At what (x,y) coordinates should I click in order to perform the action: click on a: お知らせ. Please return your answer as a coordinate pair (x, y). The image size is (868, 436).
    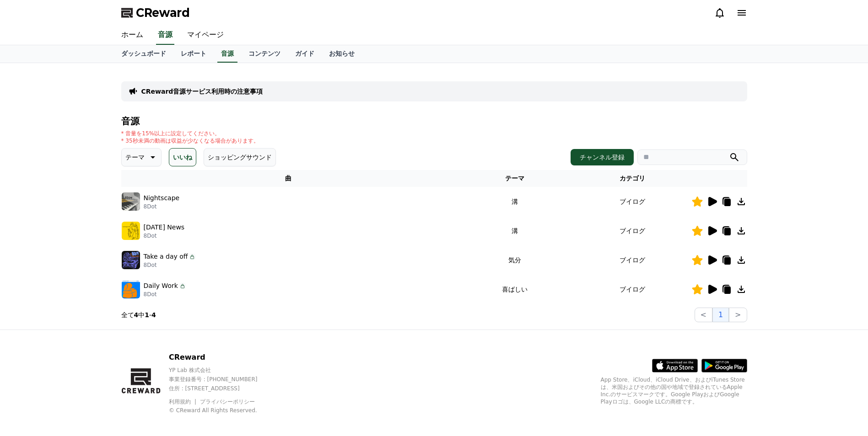
    Looking at the image, I should click on (342, 54).